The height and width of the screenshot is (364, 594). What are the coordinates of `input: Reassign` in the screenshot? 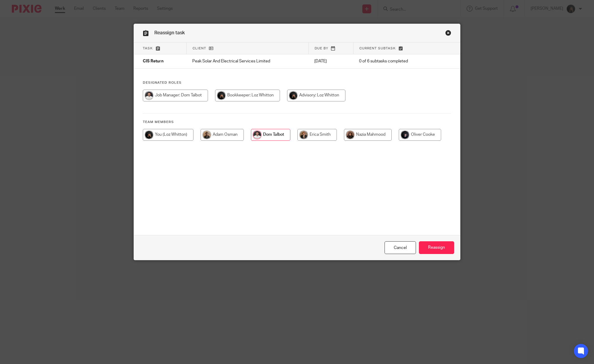 It's located at (436, 247).